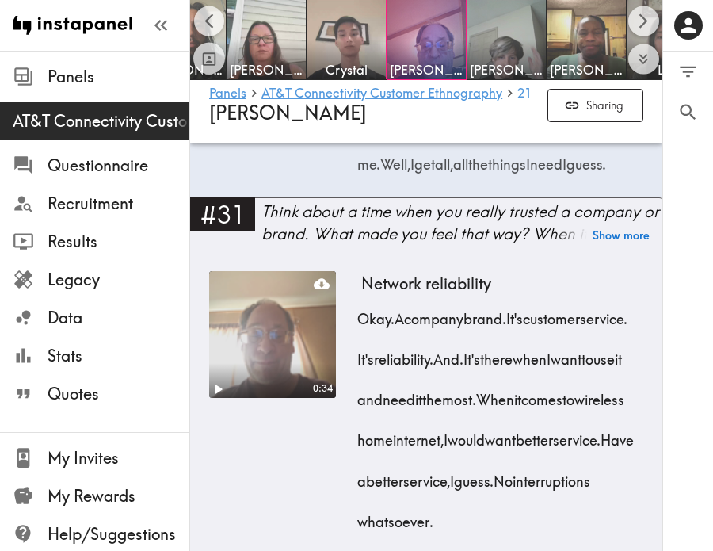 The height and width of the screenshot is (551, 713). What do you see at coordinates (118, 356) in the screenshot?
I see `span: Stats` at bounding box center [118, 356].